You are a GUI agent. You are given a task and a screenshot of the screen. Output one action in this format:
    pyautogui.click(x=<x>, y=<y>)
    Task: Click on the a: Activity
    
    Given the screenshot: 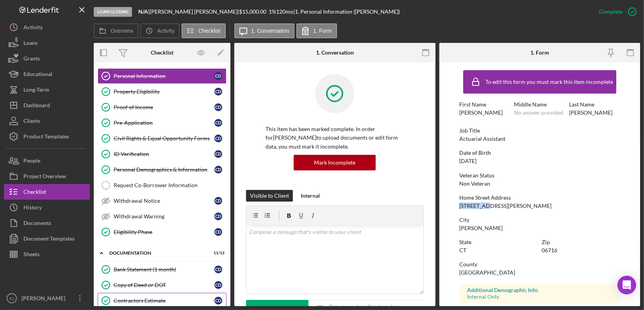 What is the action you would take?
    pyautogui.click(x=47, y=27)
    